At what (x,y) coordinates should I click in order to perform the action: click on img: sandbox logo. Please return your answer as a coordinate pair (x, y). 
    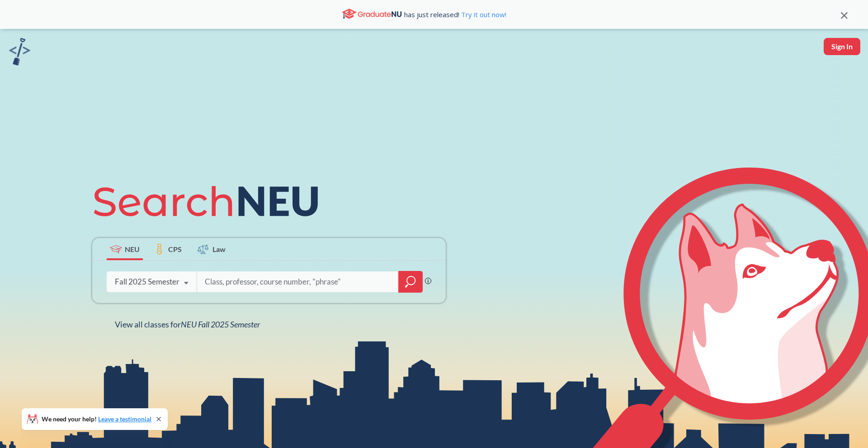
    Looking at the image, I should click on (19, 51).